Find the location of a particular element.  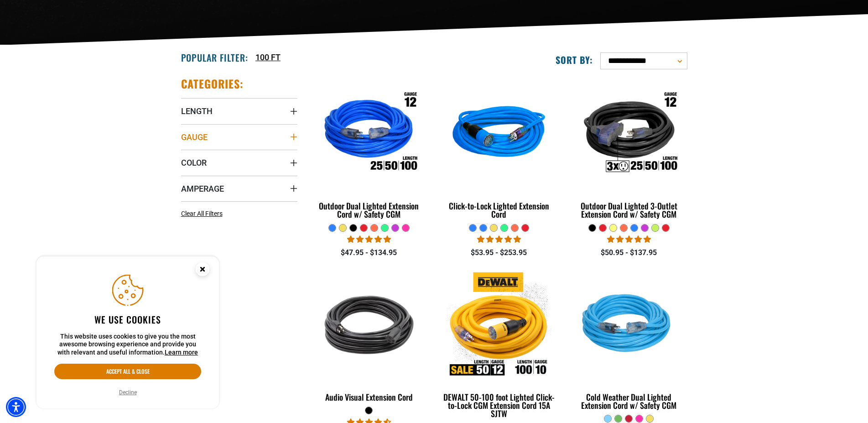

span: Length is located at coordinates (197, 111).